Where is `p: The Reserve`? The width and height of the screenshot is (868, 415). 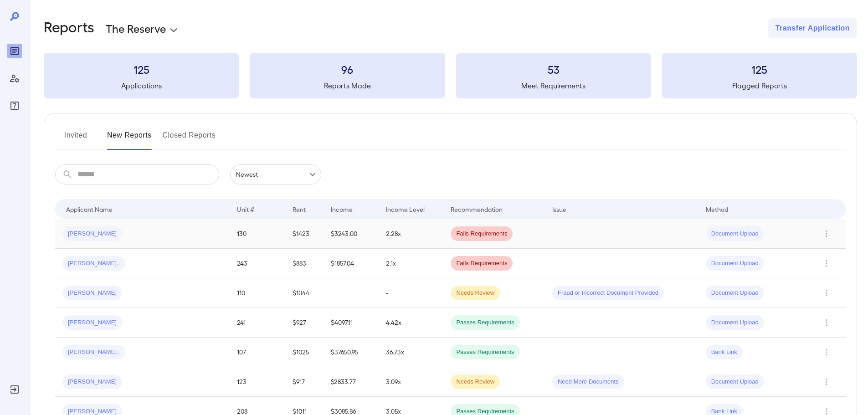
p: The Reserve is located at coordinates (136, 28).